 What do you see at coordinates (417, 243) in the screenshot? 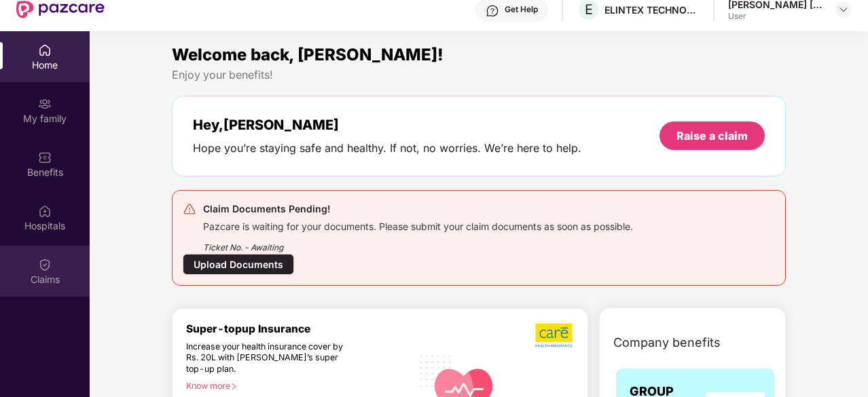
I see `div: Ticket No. - Awaiting` at bounding box center [417, 243].